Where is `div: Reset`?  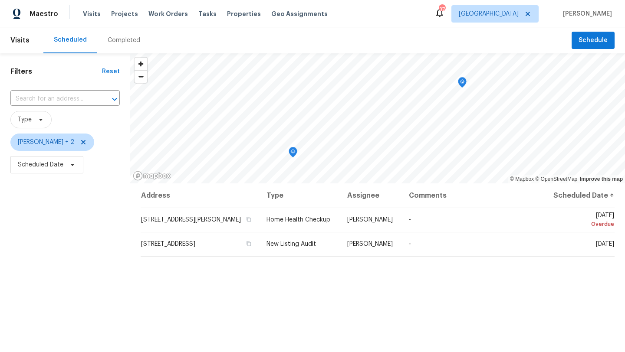 div: Reset is located at coordinates (111, 72).